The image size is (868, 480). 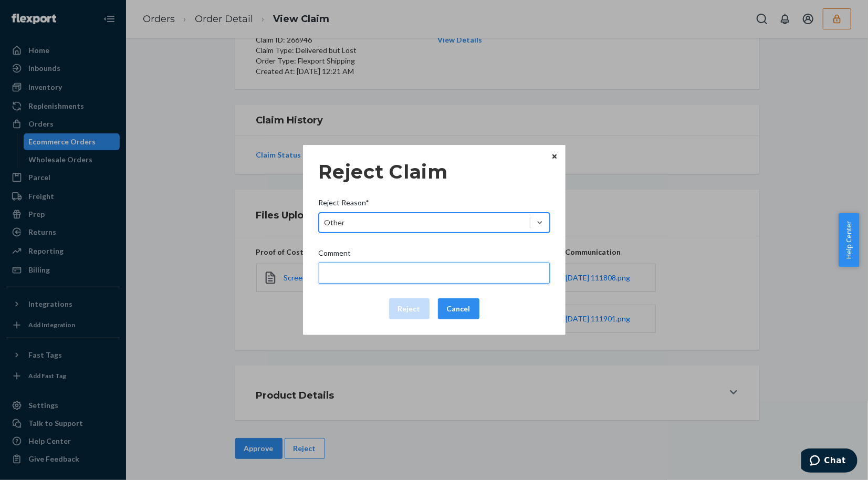 I want to click on button: Reject, so click(x=410, y=309).